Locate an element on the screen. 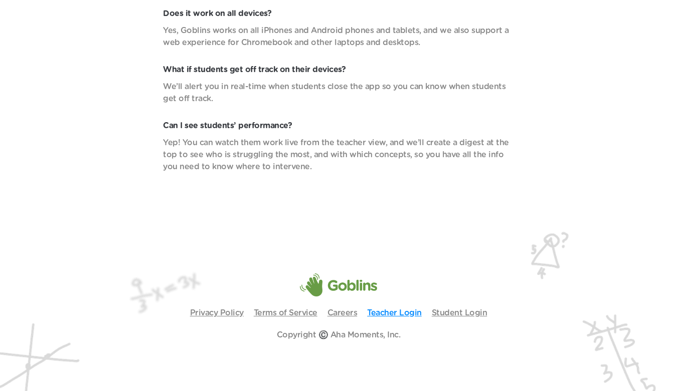  p: What if students get off track on their devices? is located at coordinates (338, 70).